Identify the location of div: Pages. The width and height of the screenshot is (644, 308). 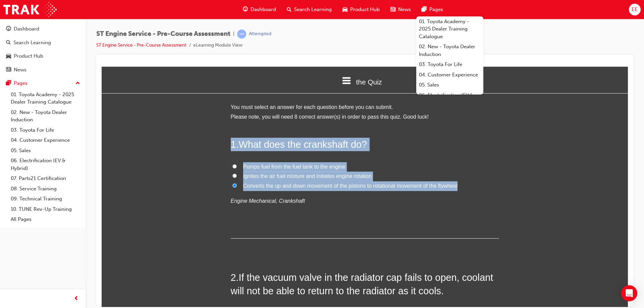
(20, 83).